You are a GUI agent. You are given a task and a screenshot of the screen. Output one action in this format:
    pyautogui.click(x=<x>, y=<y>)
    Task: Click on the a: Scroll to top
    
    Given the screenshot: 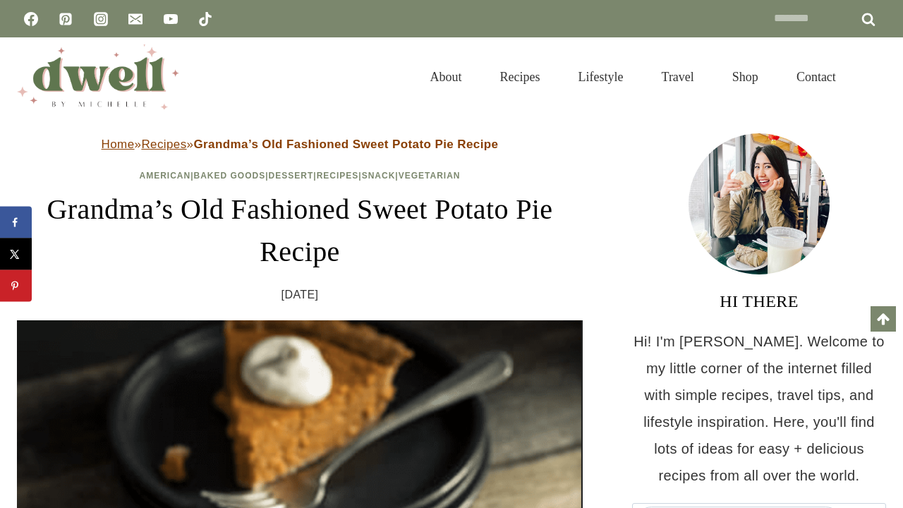 What is the action you would take?
    pyautogui.click(x=883, y=319)
    